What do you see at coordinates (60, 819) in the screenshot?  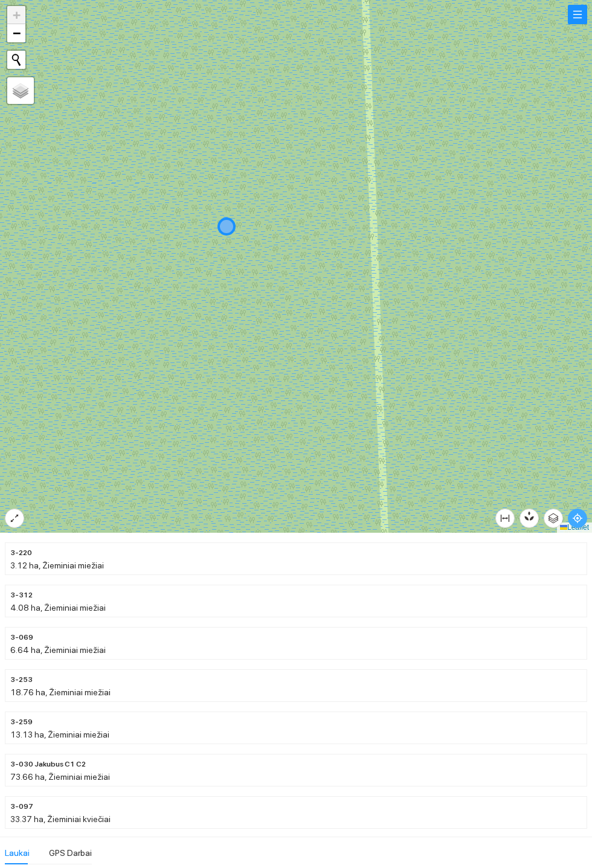 I see `span: 33.37 ha, Žieminiai kviečiai` at bounding box center [60, 819].